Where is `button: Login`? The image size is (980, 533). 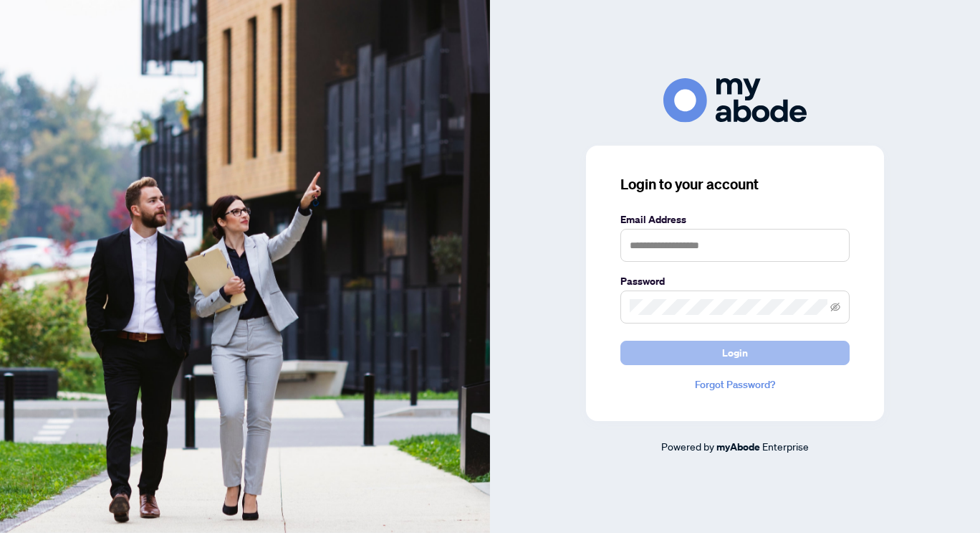 button: Login is located at coordinates (735, 352).